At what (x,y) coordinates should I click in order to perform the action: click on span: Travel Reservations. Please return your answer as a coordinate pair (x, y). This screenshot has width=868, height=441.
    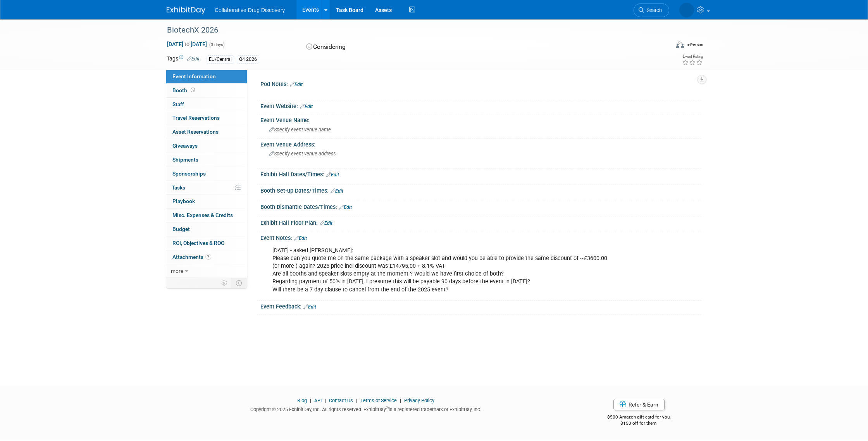
    Looking at the image, I should click on (196, 118).